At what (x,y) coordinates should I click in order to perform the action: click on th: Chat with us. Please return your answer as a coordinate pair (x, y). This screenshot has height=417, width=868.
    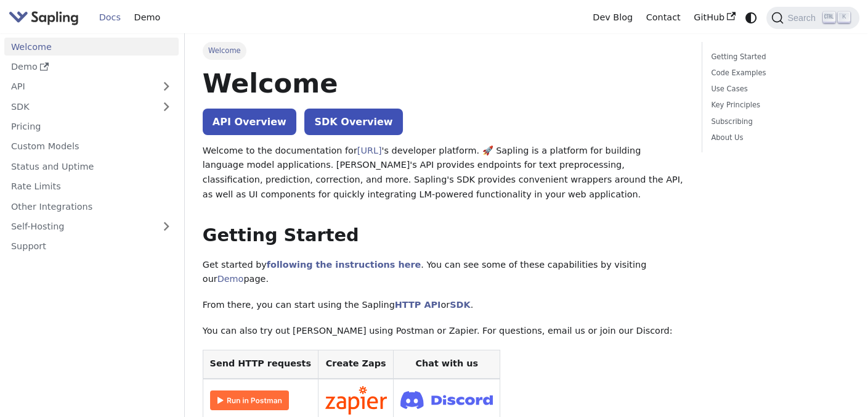
    Looking at the image, I should click on (447, 364).